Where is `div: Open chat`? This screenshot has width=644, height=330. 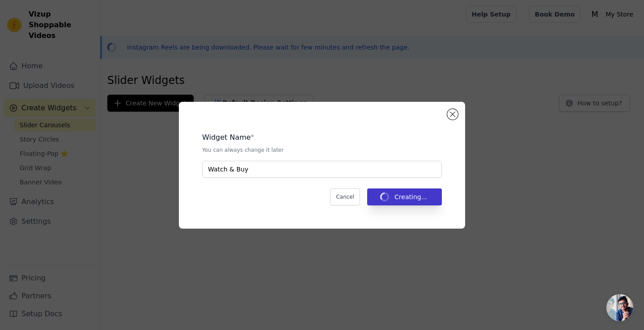 div: Open chat is located at coordinates (619, 308).